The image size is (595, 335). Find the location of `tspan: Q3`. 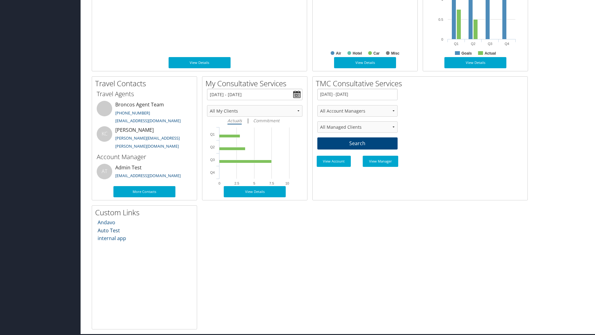

tspan: Q3 is located at coordinates (212, 160).